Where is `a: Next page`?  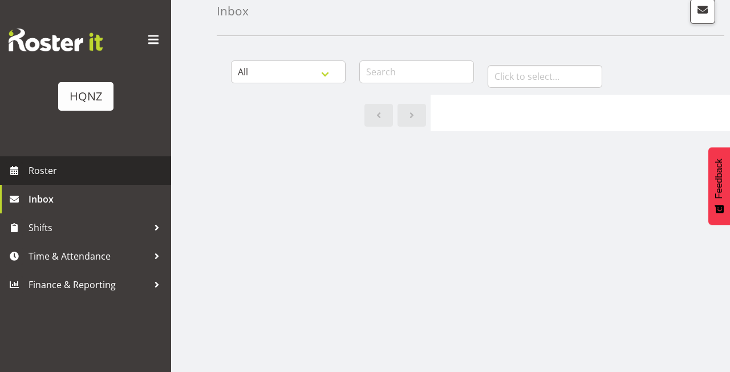 a: Next page is located at coordinates (412, 115).